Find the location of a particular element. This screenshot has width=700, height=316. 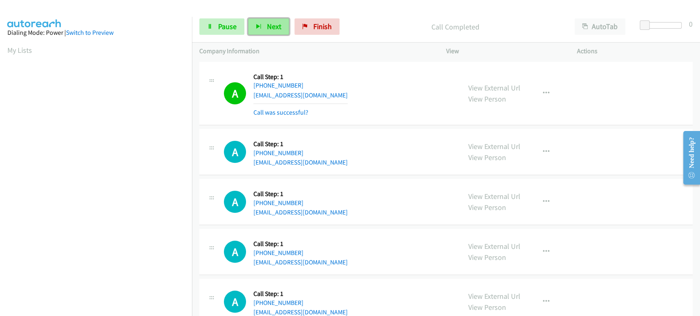

a: Finish is located at coordinates (317, 27).